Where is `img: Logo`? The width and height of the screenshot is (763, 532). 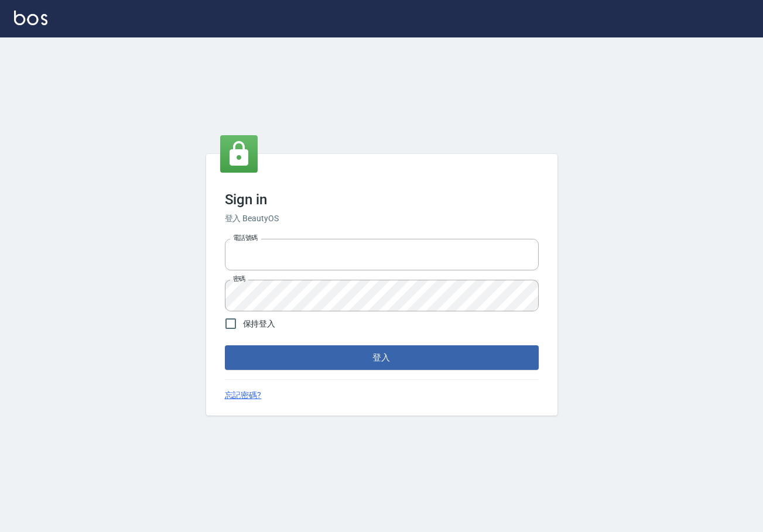 img: Logo is located at coordinates (30, 18).